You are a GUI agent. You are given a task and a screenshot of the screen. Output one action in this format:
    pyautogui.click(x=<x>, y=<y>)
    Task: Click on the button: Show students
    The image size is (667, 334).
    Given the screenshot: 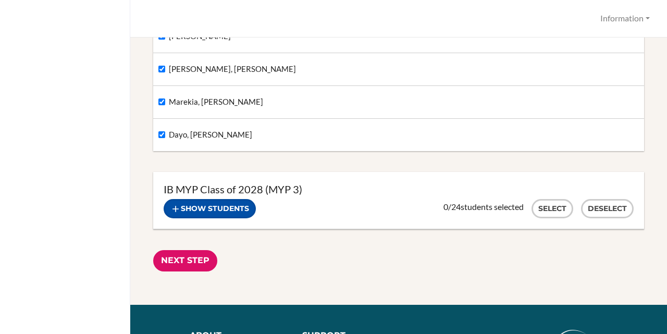 What is the action you would take?
    pyautogui.click(x=209, y=208)
    